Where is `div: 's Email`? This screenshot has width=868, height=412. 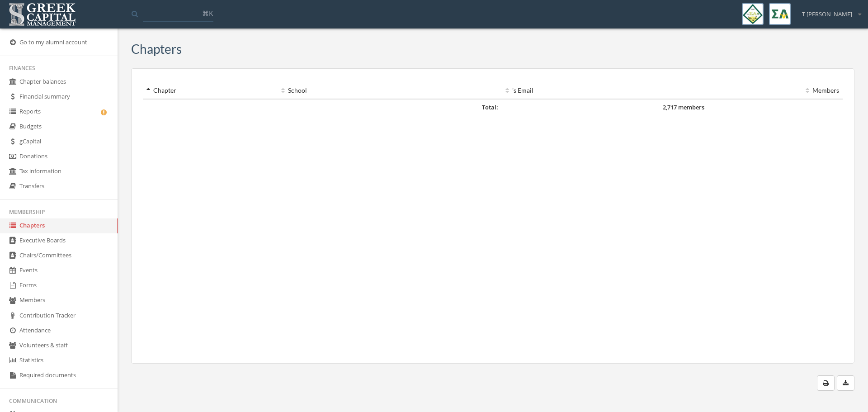
div: 's Email is located at coordinates (605, 91).